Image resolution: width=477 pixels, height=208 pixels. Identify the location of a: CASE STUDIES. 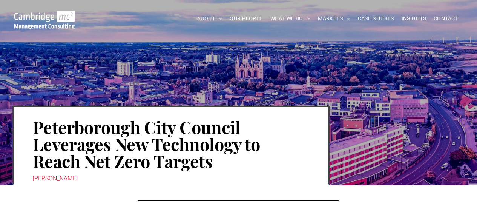
(376, 18).